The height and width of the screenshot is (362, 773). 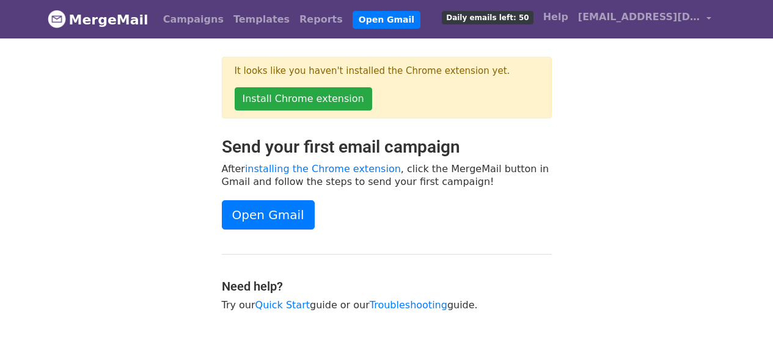 What do you see at coordinates (487, 18) in the screenshot?
I see `span: Daily emails left: 50` at bounding box center [487, 18].